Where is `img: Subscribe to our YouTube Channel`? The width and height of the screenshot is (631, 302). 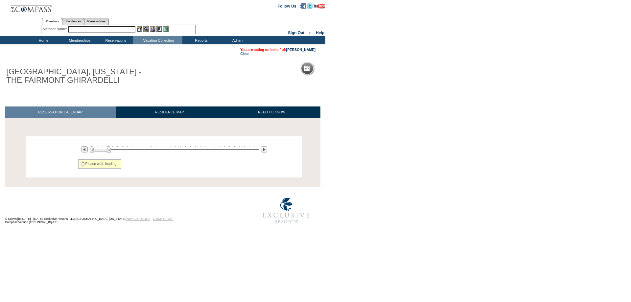
img: Subscribe to our YouTube Channel is located at coordinates (319, 6).